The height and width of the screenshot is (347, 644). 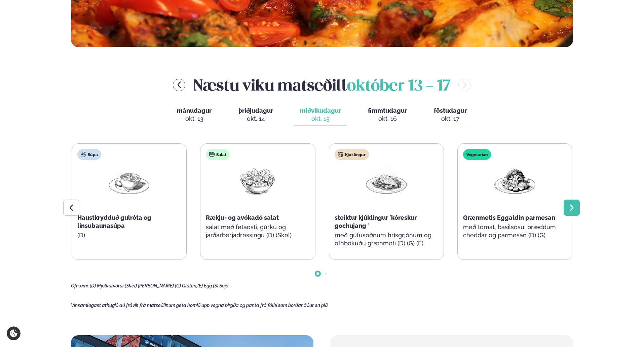 What do you see at coordinates (477, 155) in the screenshot?
I see `div: Vegetarian` at bounding box center [477, 155].